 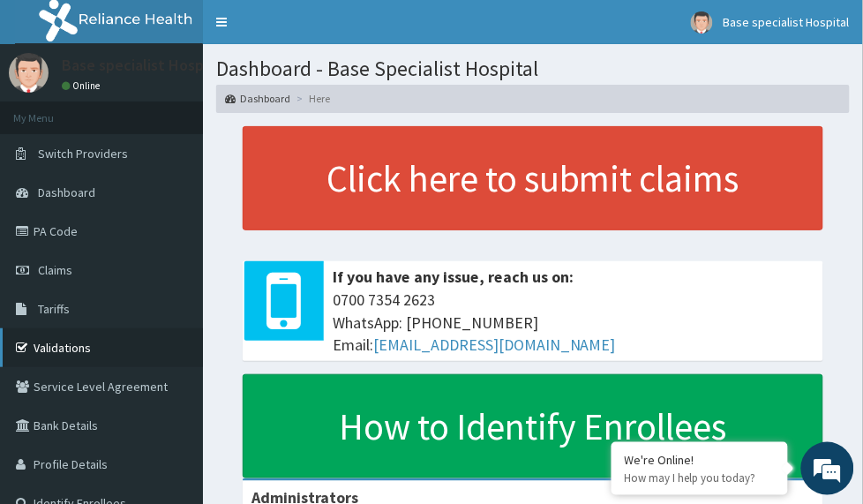 What do you see at coordinates (83, 154) in the screenshot?
I see `span: Switch Providers` at bounding box center [83, 154].